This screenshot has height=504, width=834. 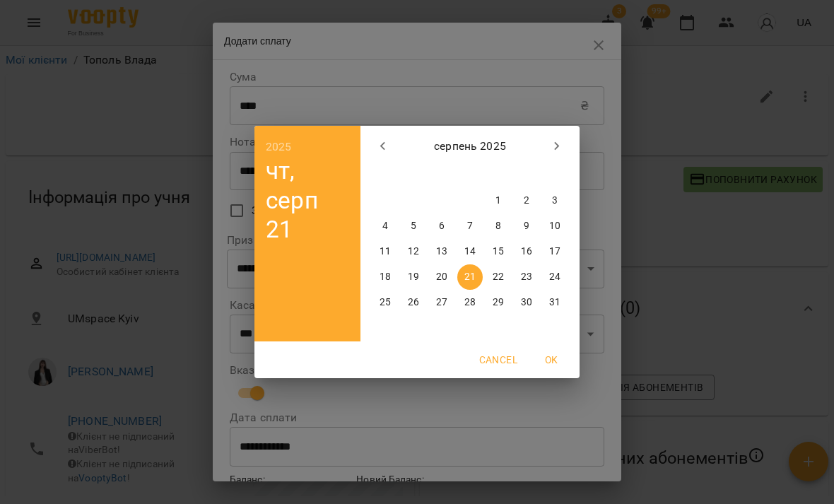 What do you see at coordinates (526, 251) in the screenshot?
I see `button: 16` at bounding box center [526, 251].